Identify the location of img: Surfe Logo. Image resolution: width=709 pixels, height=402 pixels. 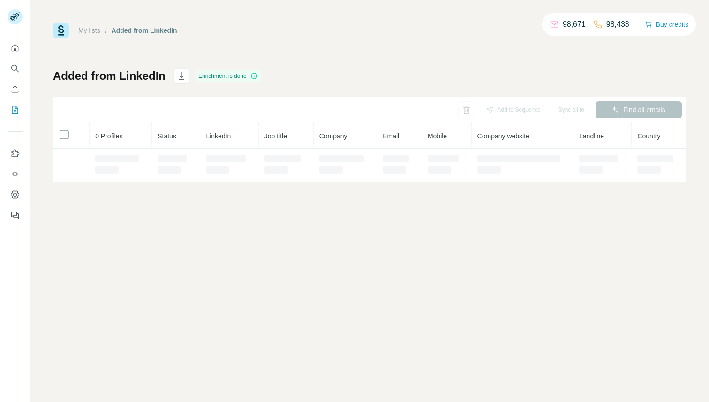
(61, 30).